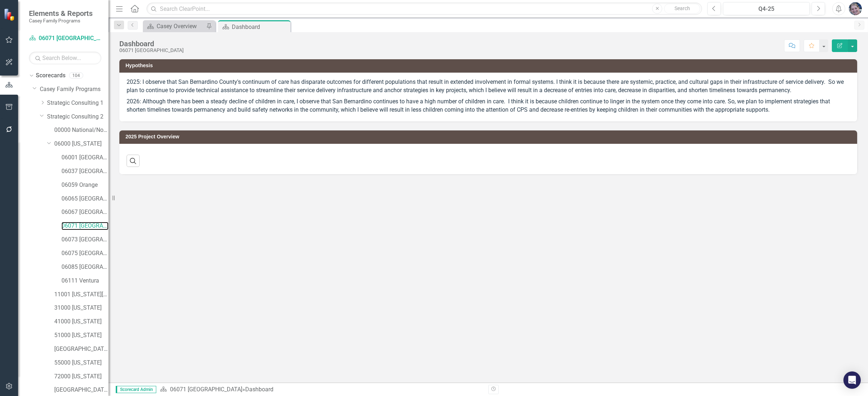  I want to click on span: Elements & Reports, so click(61, 14).